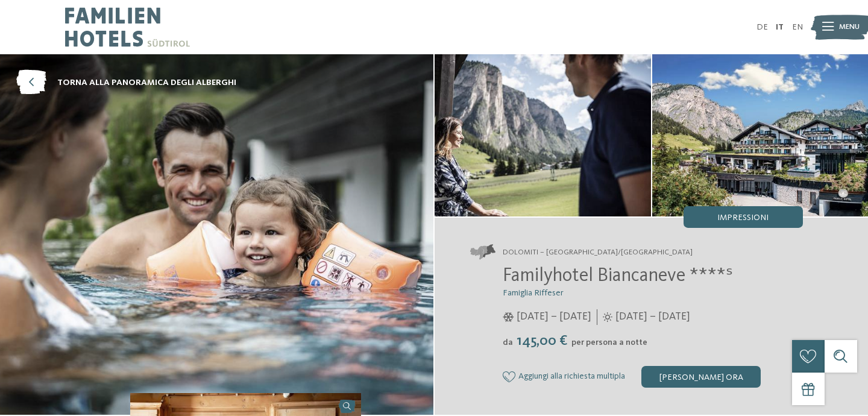 This screenshot has width=868, height=416. Describe the element at coordinates (610, 343) in the screenshot. I see `span: per persona a notte` at that location.